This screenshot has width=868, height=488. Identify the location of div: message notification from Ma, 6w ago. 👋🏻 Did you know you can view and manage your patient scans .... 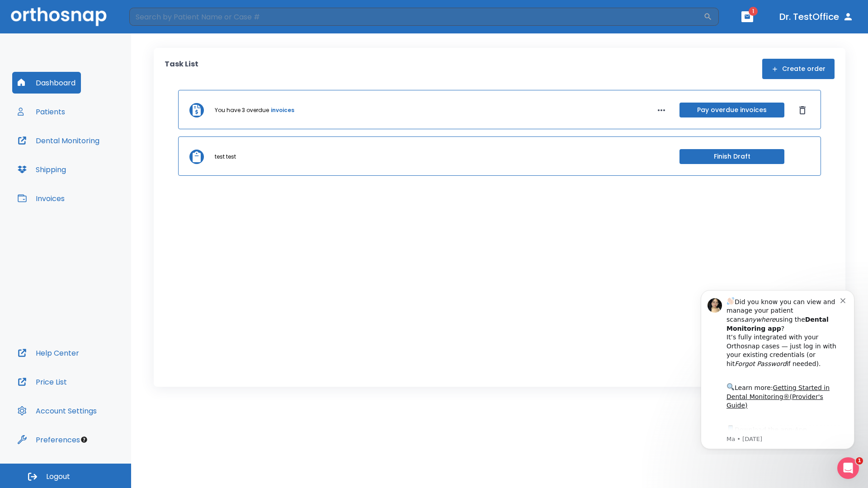
(90, 87).